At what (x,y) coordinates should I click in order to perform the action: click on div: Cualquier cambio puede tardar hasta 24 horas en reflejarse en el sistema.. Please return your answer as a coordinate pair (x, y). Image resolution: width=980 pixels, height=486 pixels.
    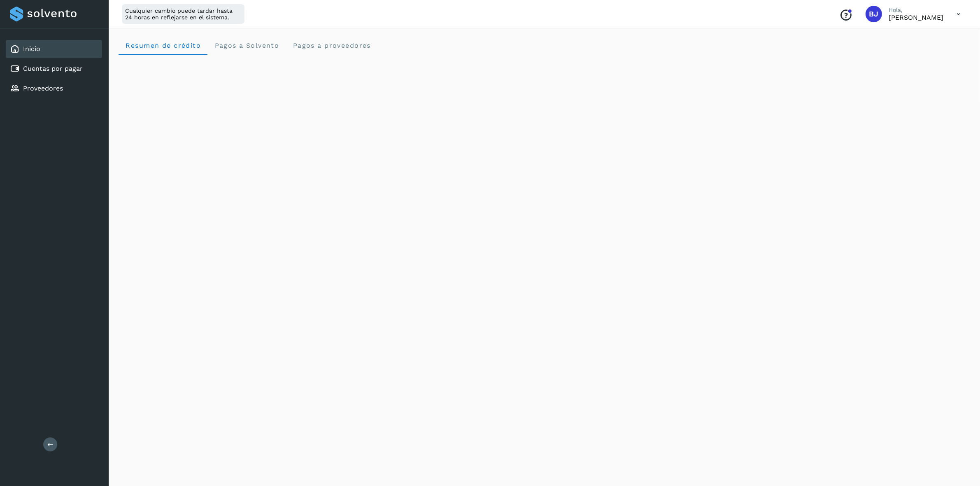
    Looking at the image, I should click on (183, 14).